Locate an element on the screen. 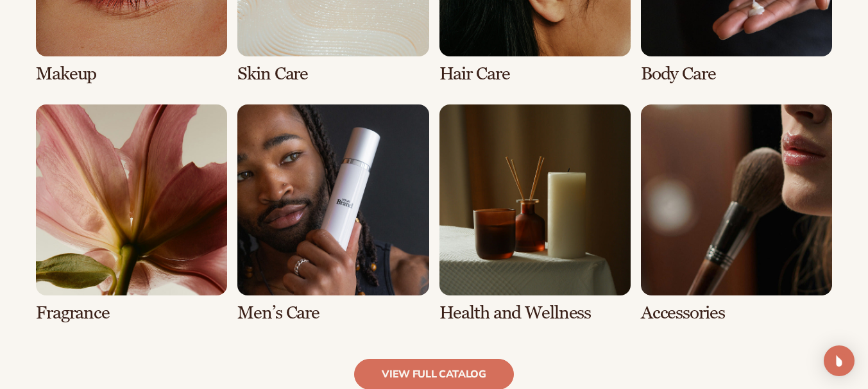 The image size is (868, 389). h3: Body Care is located at coordinates (736, 74).